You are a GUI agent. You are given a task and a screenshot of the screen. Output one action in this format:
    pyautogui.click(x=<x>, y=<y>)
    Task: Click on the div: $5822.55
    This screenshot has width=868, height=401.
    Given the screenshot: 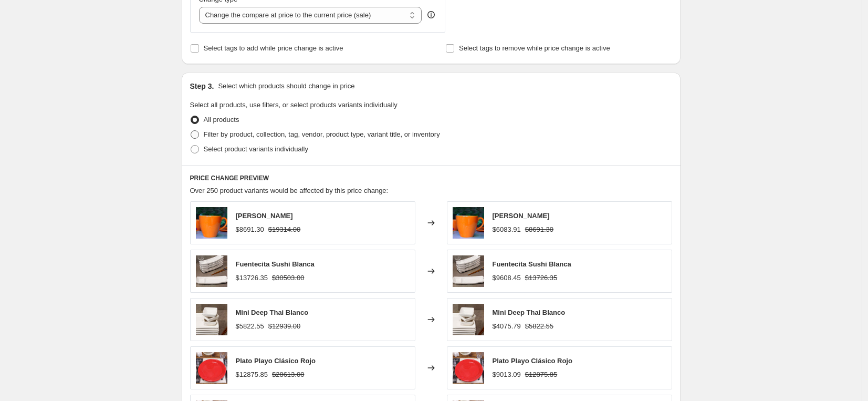 What is the action you would take?
    pyautogui.click(x=250, y=326)
    